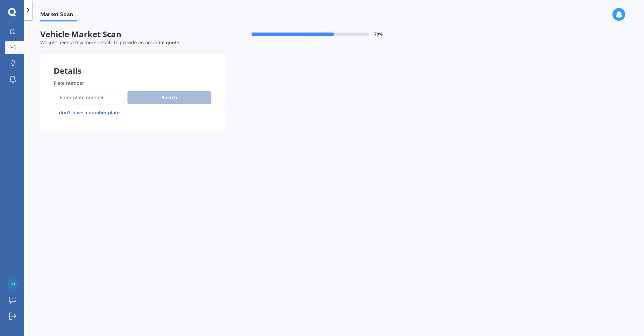 This screenshot has width=644, height=336. What do you see at coordinates (378, 34) in the screenshot?
I see `span: 70 %` at bounding box center [378, 34].